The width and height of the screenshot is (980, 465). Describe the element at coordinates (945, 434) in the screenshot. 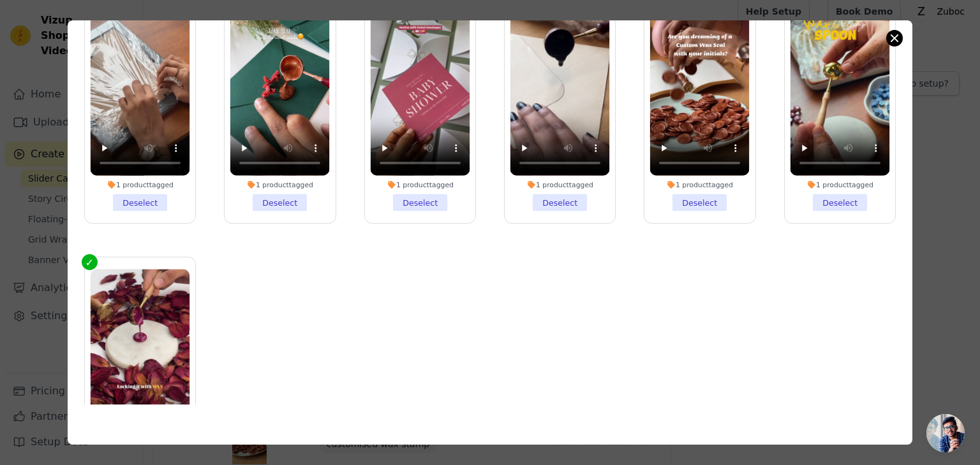

I see `a: Open chat` at that location.